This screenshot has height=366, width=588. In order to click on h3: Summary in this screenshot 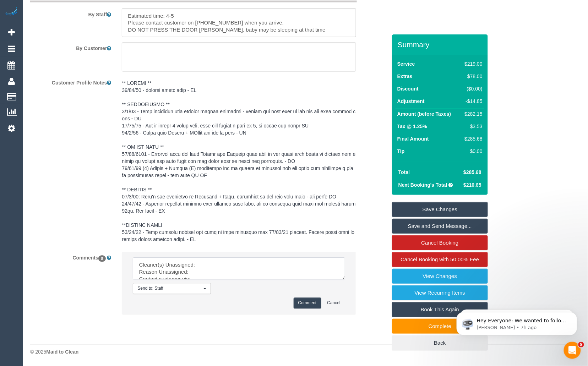, I will do `click(441, 44)`.